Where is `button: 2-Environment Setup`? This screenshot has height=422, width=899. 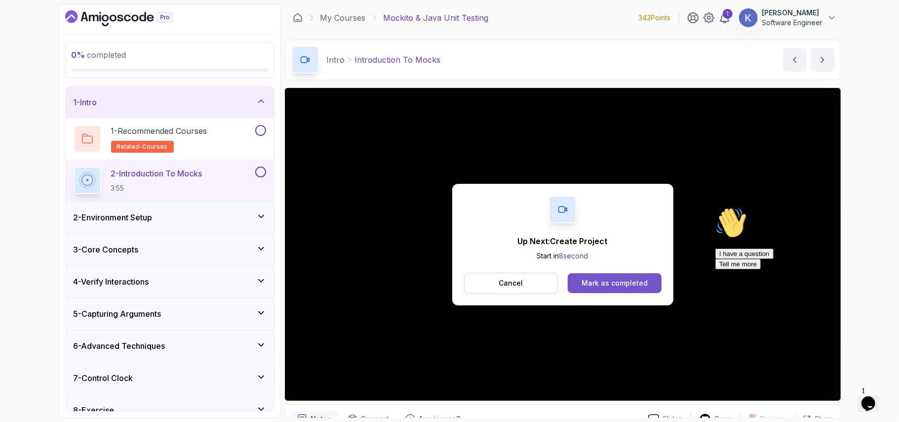
button: 2-Environment Setup is located at coordinates (170, 217).